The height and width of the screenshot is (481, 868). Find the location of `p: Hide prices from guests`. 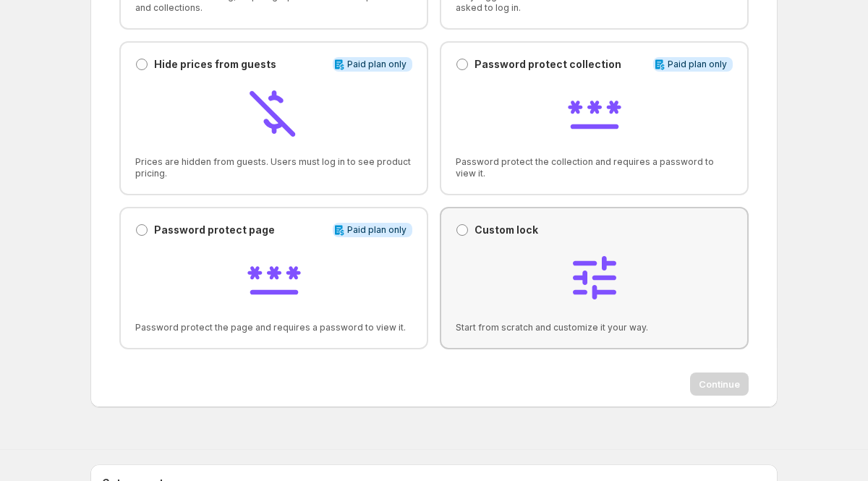

p: Hide prices from guests is located at coordinates (215, 65).